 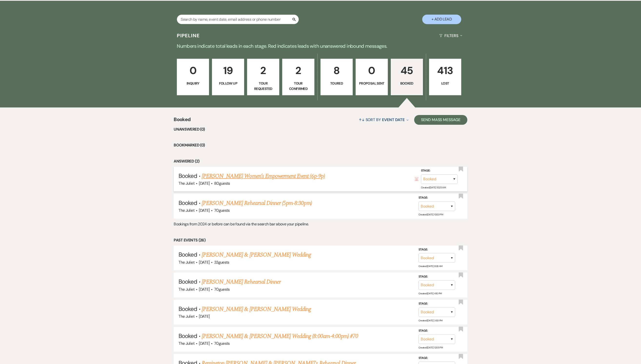 I want to click on a: 45Booked, so click(x=407, y=77).